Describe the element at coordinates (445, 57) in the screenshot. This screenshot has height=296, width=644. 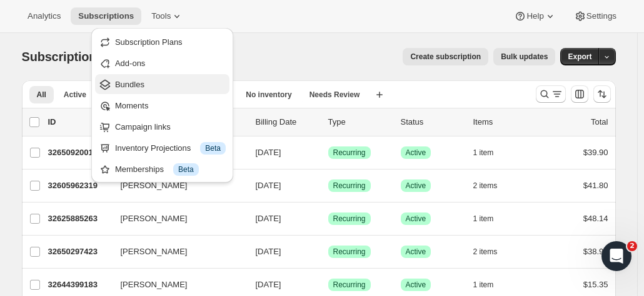
I see `button: Create subscription` at that location.